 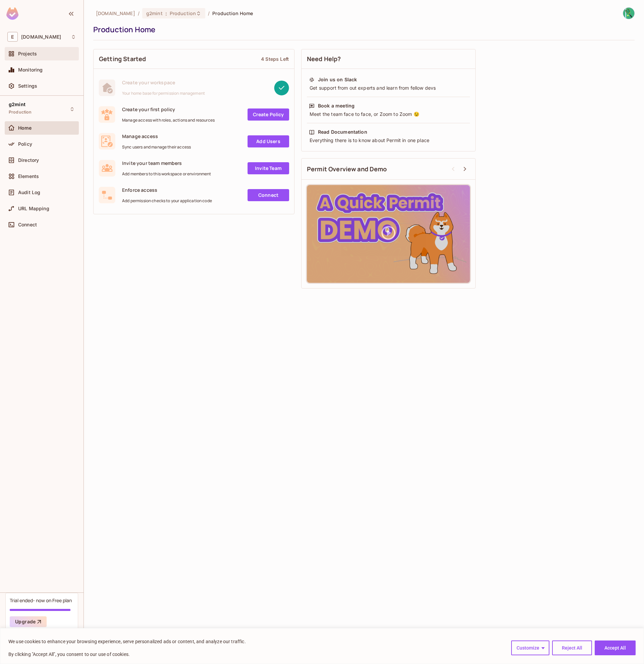 What do you see at coordinates (41, 37) in the screenshot?
I see `span: Workspace: entos.dev` at bounding box center [41, 37].